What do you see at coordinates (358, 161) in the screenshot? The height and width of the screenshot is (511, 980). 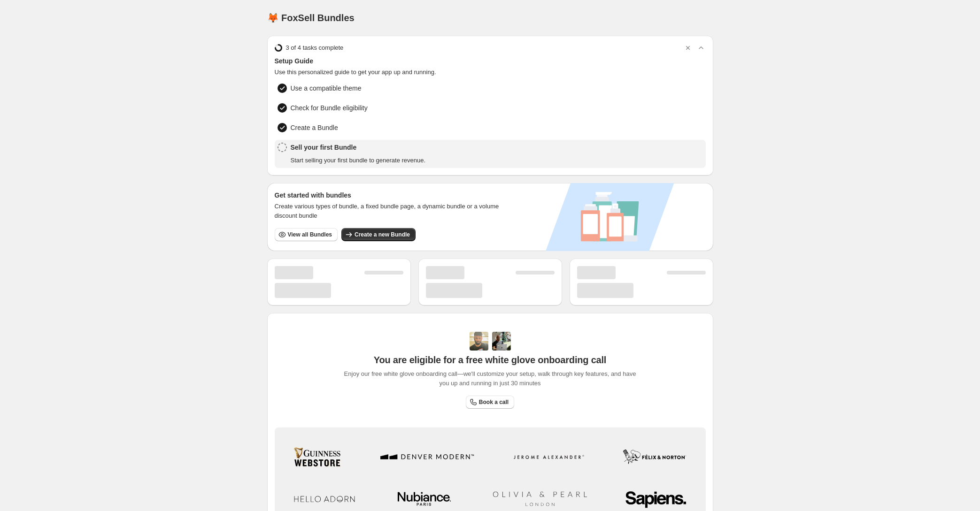 I see `span: Start selling your first bundle to generate revenue.` at bounding box center [358, 161].